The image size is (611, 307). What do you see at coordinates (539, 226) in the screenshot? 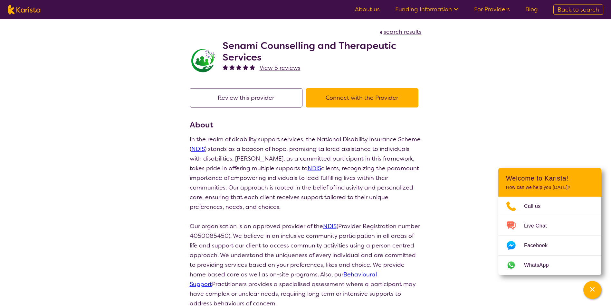
I see `span: Live Chat` at bounding box center [539, 226].